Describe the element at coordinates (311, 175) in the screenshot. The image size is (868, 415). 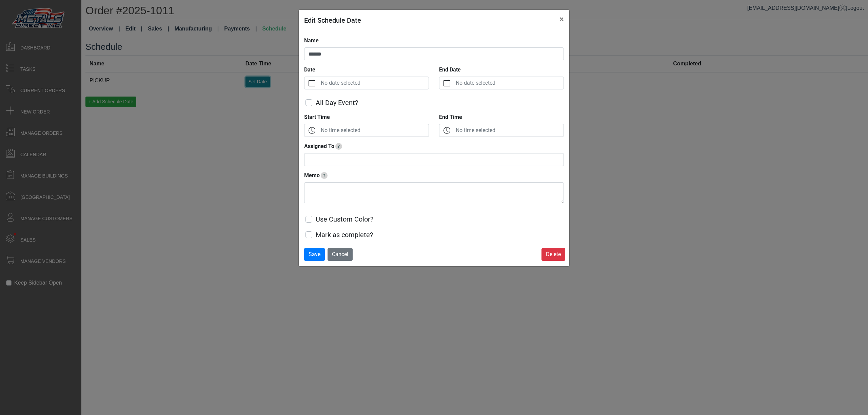
I see `strong: Memo` at that location.